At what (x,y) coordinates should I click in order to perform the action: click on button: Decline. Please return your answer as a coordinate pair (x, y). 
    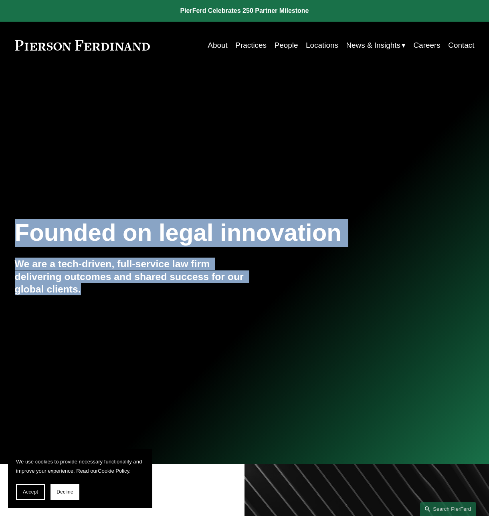
    Looking at the image, I should click on (65, 492).